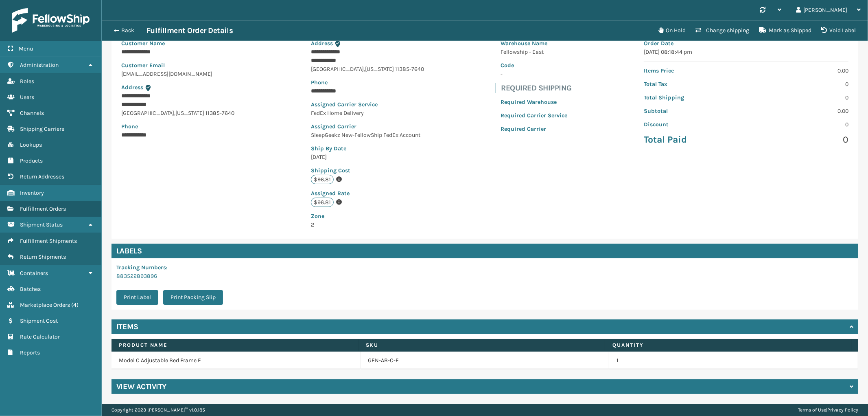 The image size is (868, 416). Describe the element at coordinates (824, 30) in the screenshot. I see `i: VOIDLABEL` at that location.